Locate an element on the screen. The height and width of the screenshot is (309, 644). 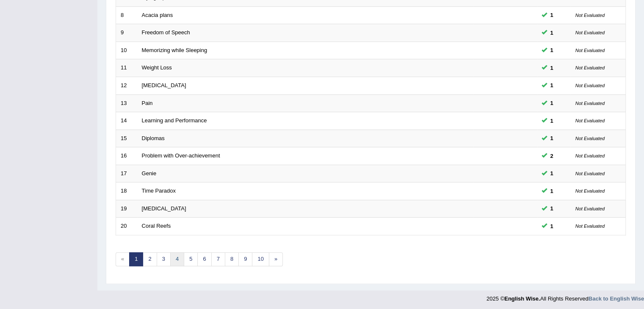
td: 17 is located at coordinates (127, 174).